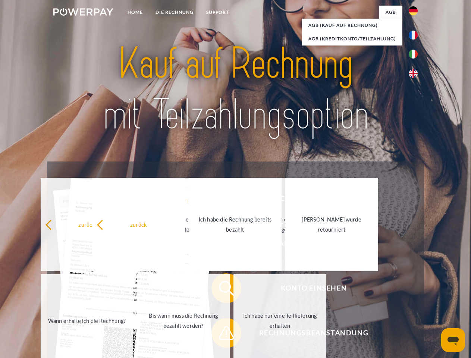 The image size is (471, 358). Describe the element at coordinates (391, 12) in the screenshot. I see `a: agb` at that location.